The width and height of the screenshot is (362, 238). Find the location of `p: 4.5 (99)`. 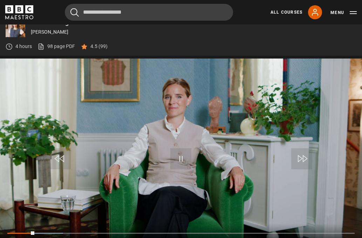

p: 4.5 (99) is located at coordinates (99, 46).